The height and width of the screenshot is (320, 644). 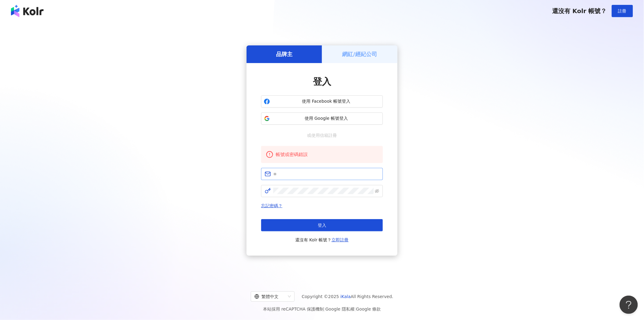 What do you see at coordinates (326, 102) in the screenshot?
I see `span: 使用 Facebook 帳號登入` at bounding box center [326, 102].